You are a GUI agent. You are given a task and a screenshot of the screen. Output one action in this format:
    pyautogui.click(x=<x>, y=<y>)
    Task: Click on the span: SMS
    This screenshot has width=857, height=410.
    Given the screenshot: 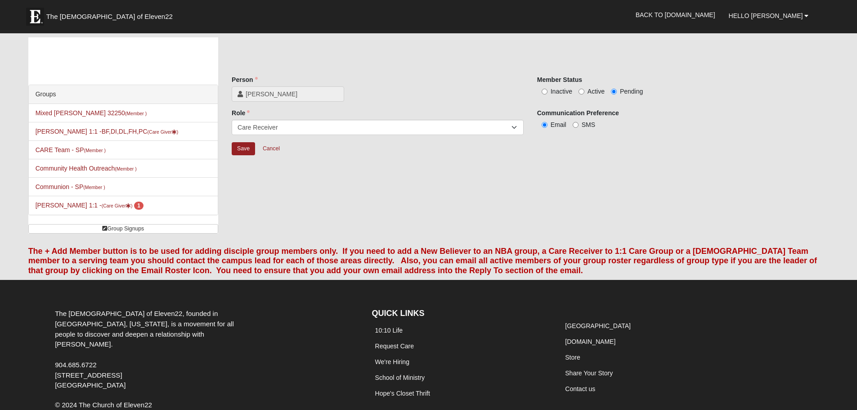 What is the action you would take?
    pyautogui.click(x=589, y=125)
    